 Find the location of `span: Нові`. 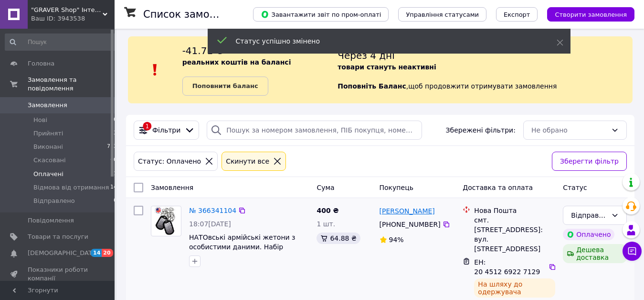

span: Нові is located at coordinates (40, 120).